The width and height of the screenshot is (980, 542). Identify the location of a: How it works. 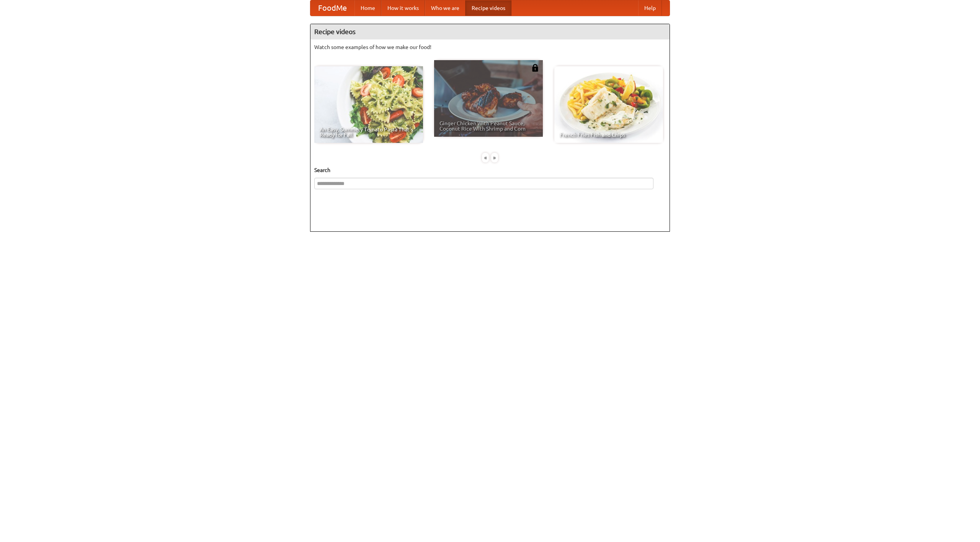
(403, 8).